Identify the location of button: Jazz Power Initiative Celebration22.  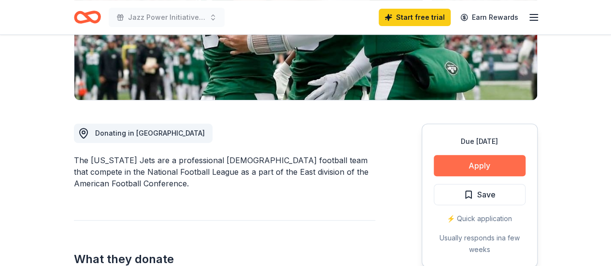
(167, 17).